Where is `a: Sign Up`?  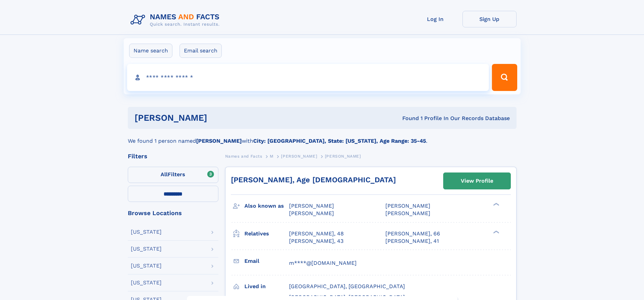
a: Sign Up is located at coordinates (490, 19).